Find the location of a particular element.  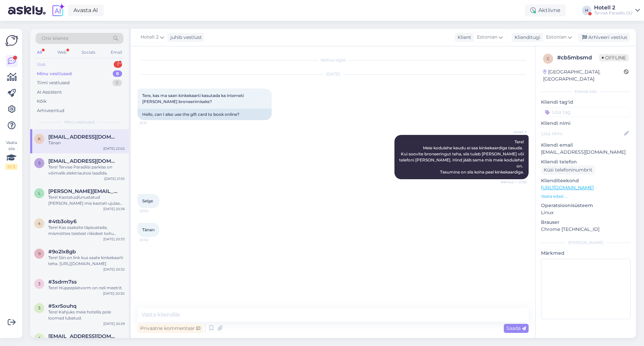

p: Märkmed is located at coordinates (586, 253).